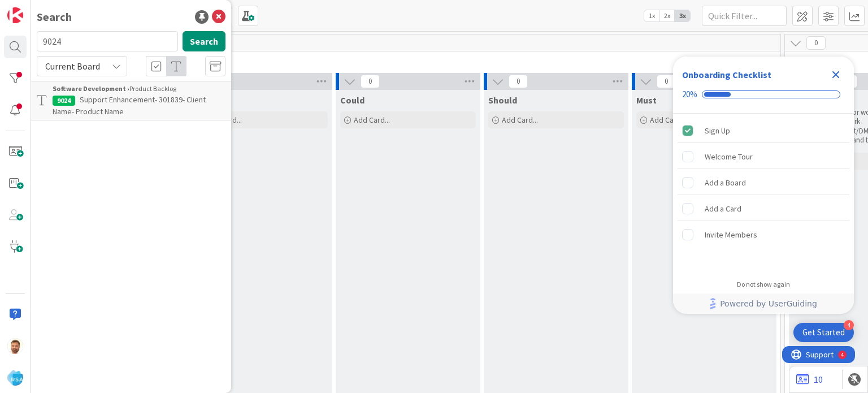 This screenshot has width=868, height=393. What do you see at coordinates (667, 16) in the screenshot?
I see `span: 2x` at bounding box center [667, 16].